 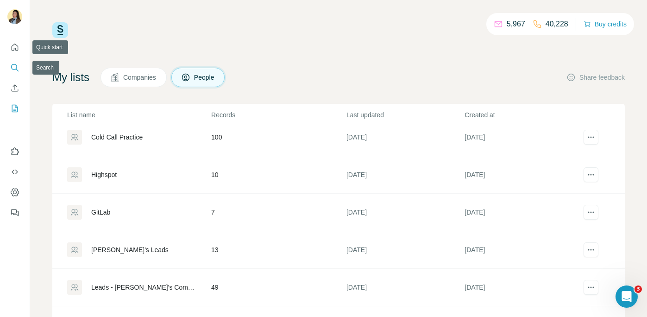 What do you see at coordinates (278, 175) in the screenshot?
I see `td: 10` at bounding box center [278, 175].